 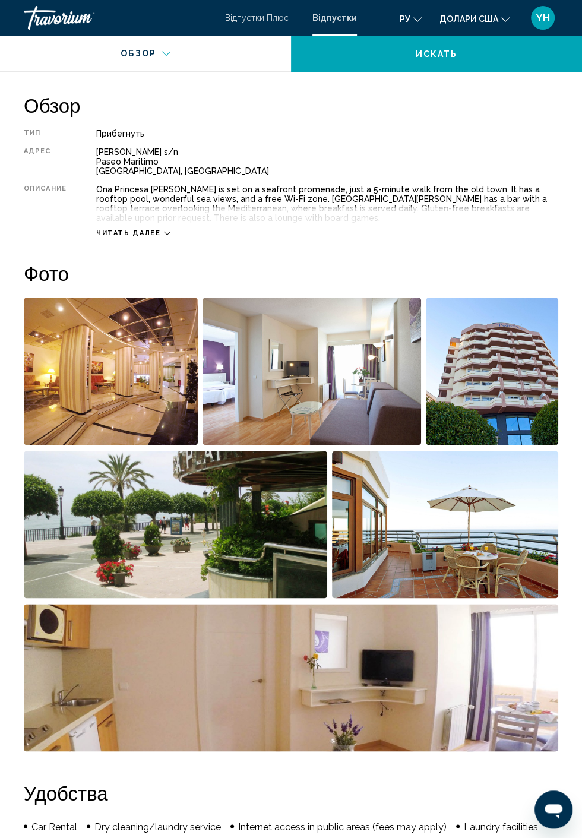 I want to click on font: Відпустки, so click(x=334, y=18).